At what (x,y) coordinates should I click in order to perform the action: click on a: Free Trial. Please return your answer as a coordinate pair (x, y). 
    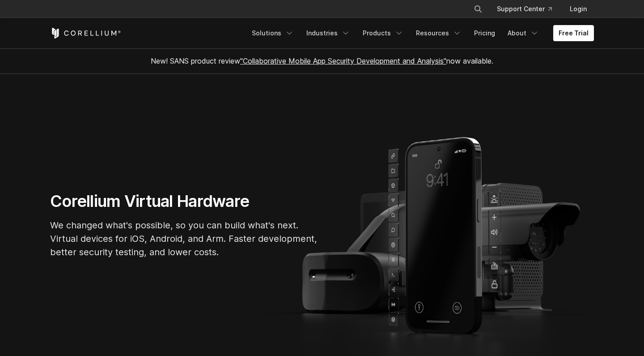
    Looking at the image, I should click on (573, 33).